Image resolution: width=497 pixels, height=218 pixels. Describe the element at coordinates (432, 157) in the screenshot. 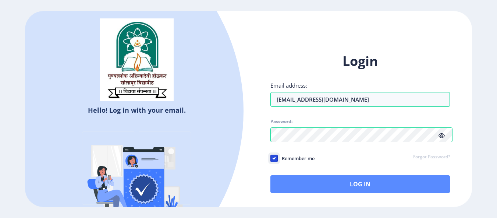

I see `a: Forgot Password?` at that location.